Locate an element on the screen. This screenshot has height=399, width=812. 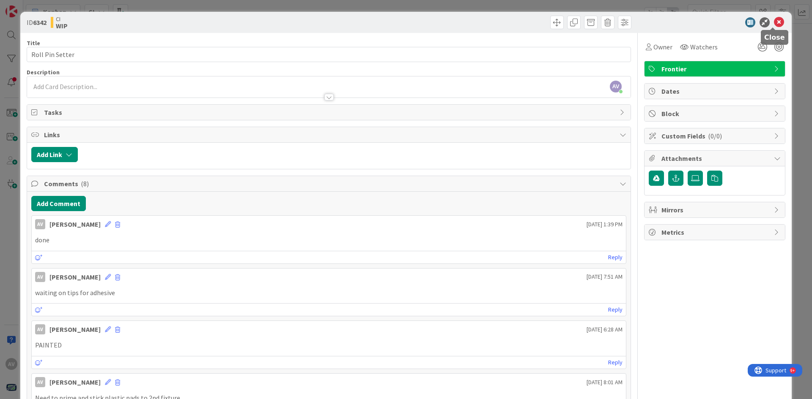
button: Add Comment is located at coordinates (58, 204).